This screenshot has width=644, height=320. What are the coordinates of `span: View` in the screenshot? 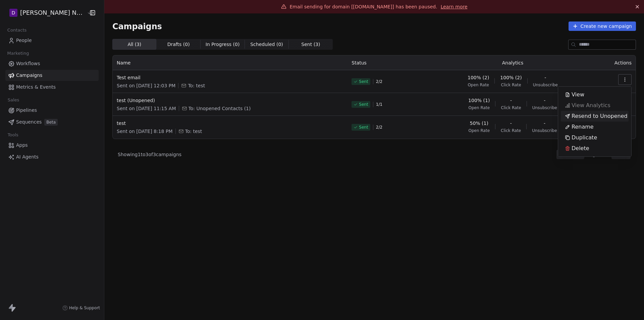 It's located at (578, 95).